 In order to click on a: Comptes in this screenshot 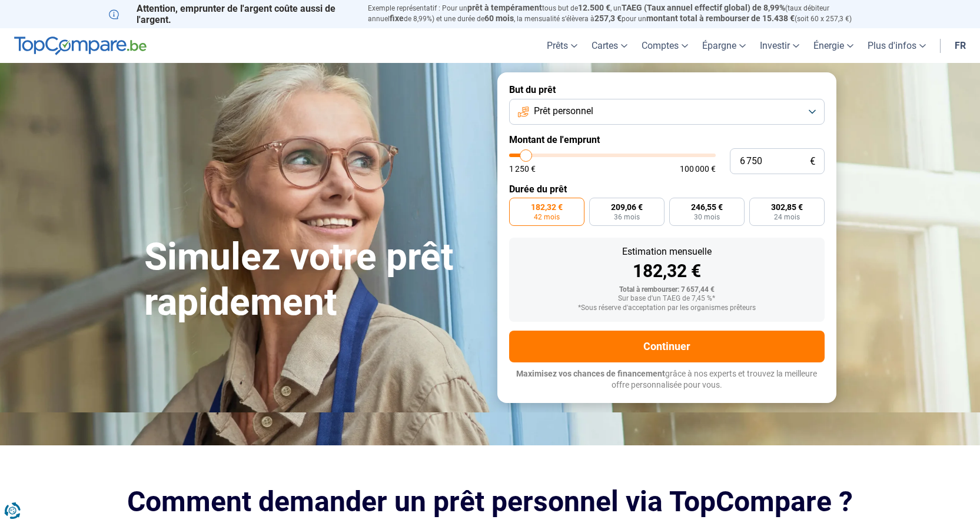, I will do `click(664, 45)`.